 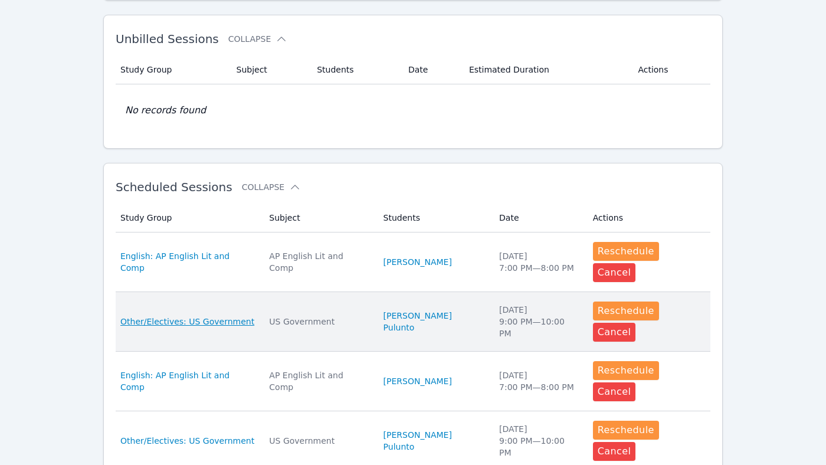 I want to click on span: Scheduled Sessions, so click(x=174, y=187).